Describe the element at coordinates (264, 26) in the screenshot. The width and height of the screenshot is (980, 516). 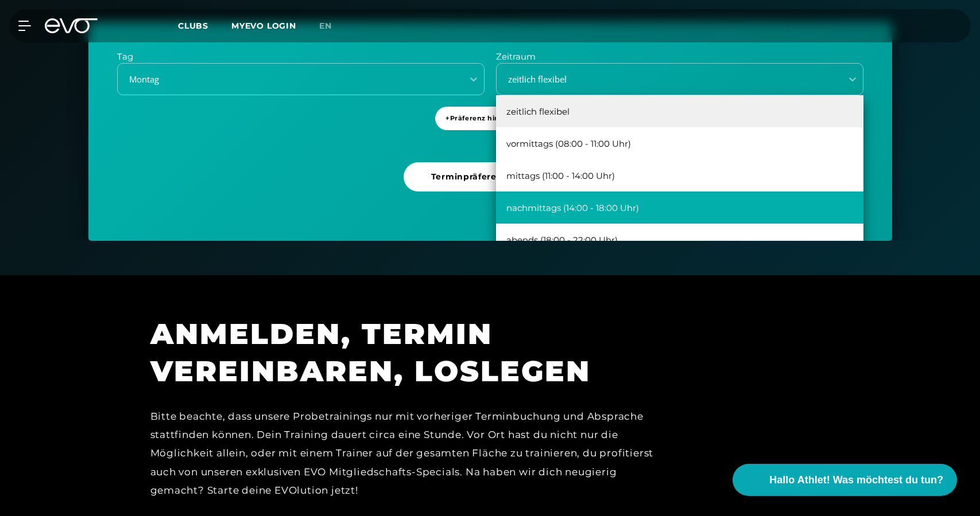
I see `a: MYEVO LOGIN` at that location.